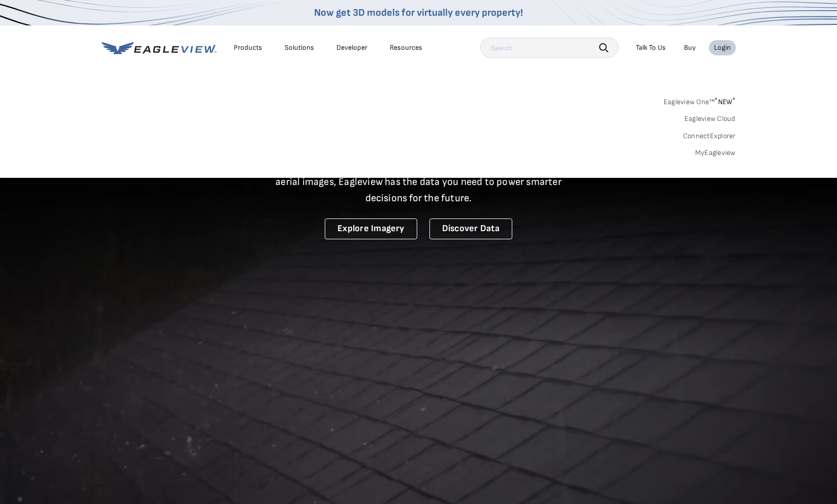 This screenshot has height=504, width=837. I want to click on a: Discover Data, so click(471, 228).